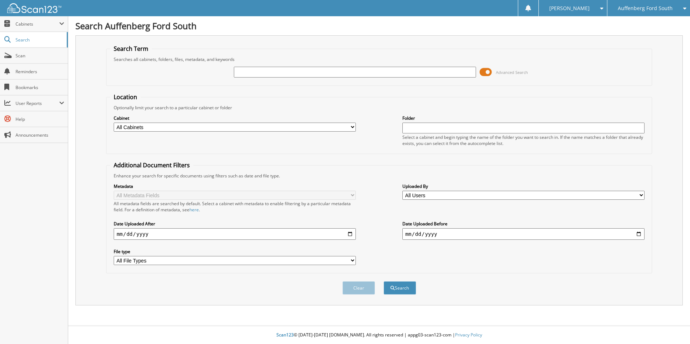 Image resolution: width=690 pixels, height=344 pixels. I want to click on div: Optionally limit your search to a particular cabinet or folder, so click(379, 108).